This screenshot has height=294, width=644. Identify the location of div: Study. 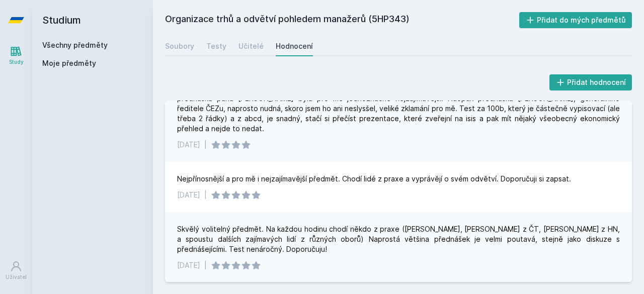
(16, 62).